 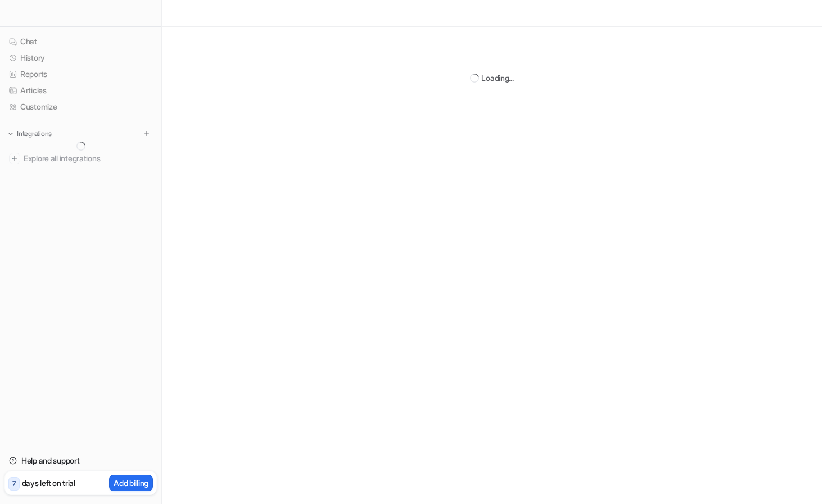 What do you see at coordinates (81, 107) in the screenshot?
I see `a: Customize` at bounding box center [81, 107].